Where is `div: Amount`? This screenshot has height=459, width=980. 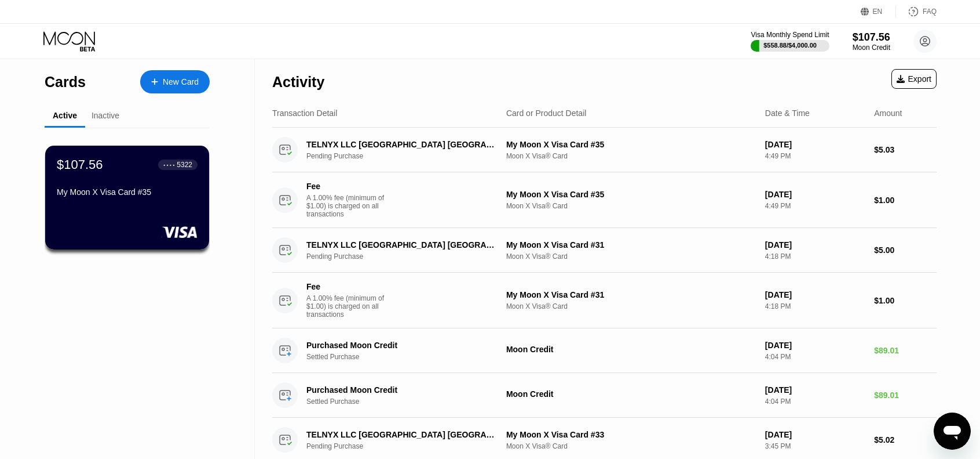
div: Amount is located at coordinates (888, 113).